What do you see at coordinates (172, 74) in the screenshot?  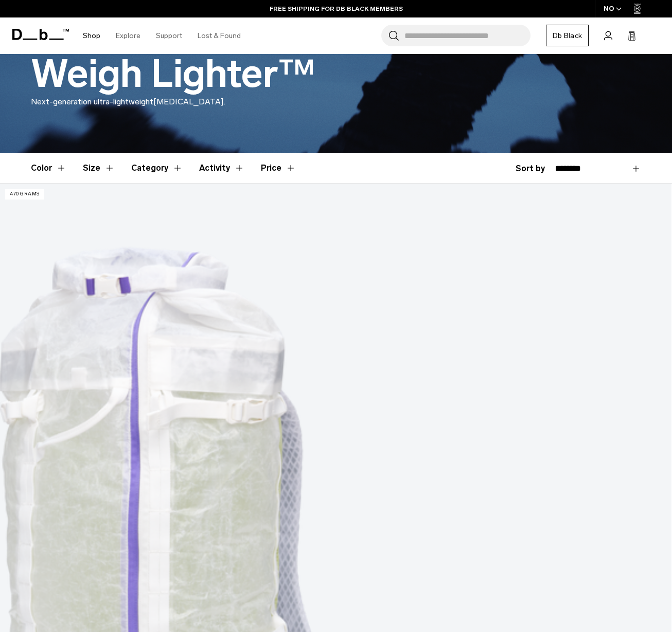 I see `h1: Weigh Lighter™` at bounding box center [172, 74].